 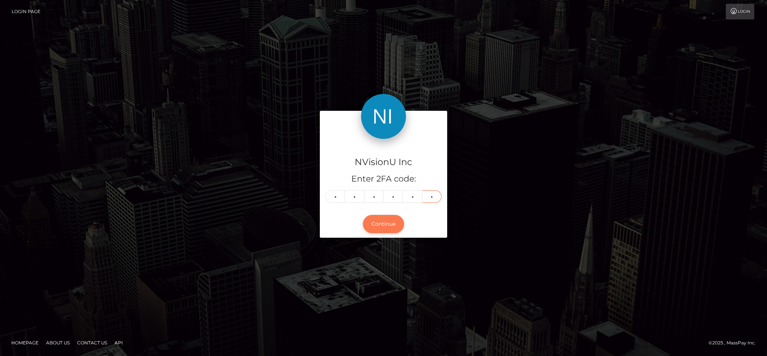 I want to click on a: Homepage, so click(x=25, y=343).